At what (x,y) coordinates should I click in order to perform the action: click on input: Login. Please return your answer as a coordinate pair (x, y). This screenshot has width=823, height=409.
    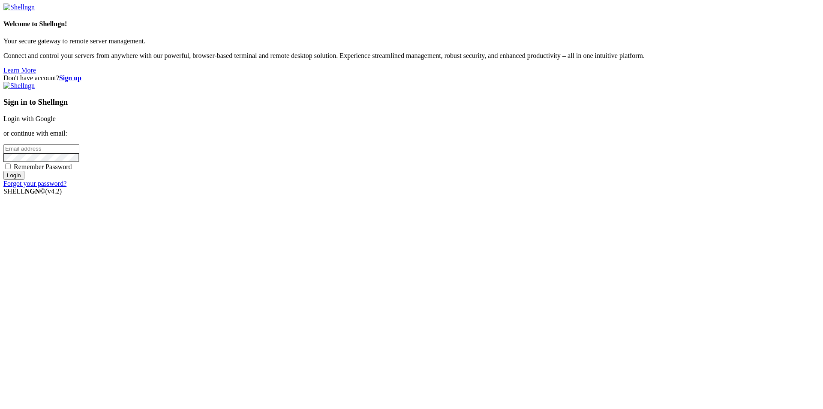
    Looking at the image, I should click on (14, 175).